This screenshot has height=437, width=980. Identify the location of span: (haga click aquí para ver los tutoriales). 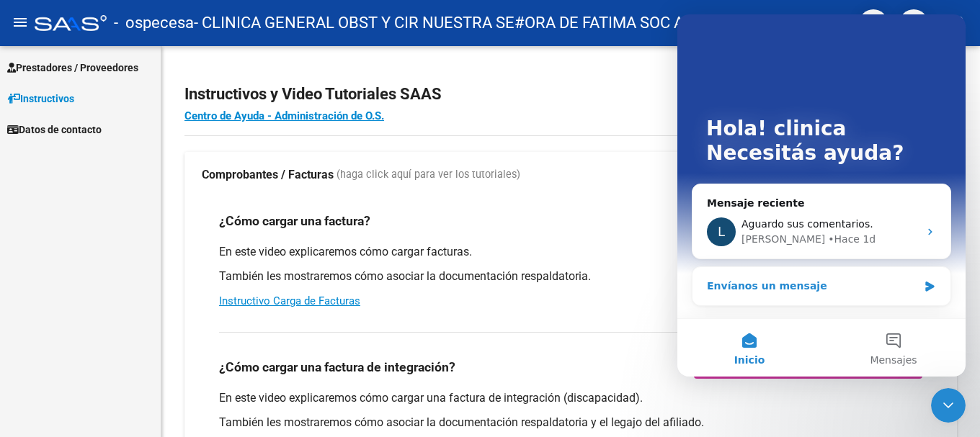
(428, 175).